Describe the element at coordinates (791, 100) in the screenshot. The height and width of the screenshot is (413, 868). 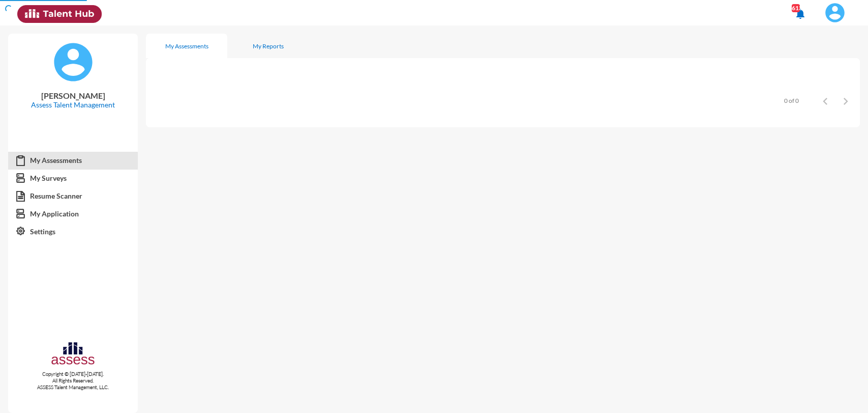
I see `div: 0 of 0` at that location.